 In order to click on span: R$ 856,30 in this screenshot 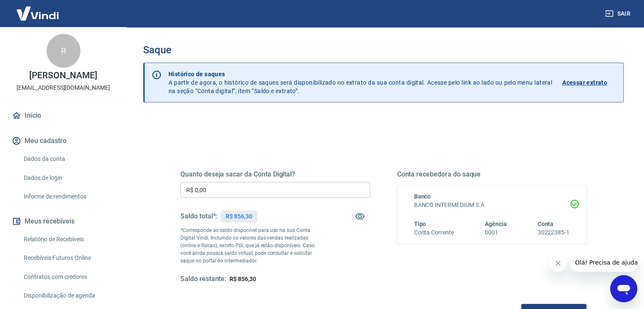, I will do `click(243, 279)`.